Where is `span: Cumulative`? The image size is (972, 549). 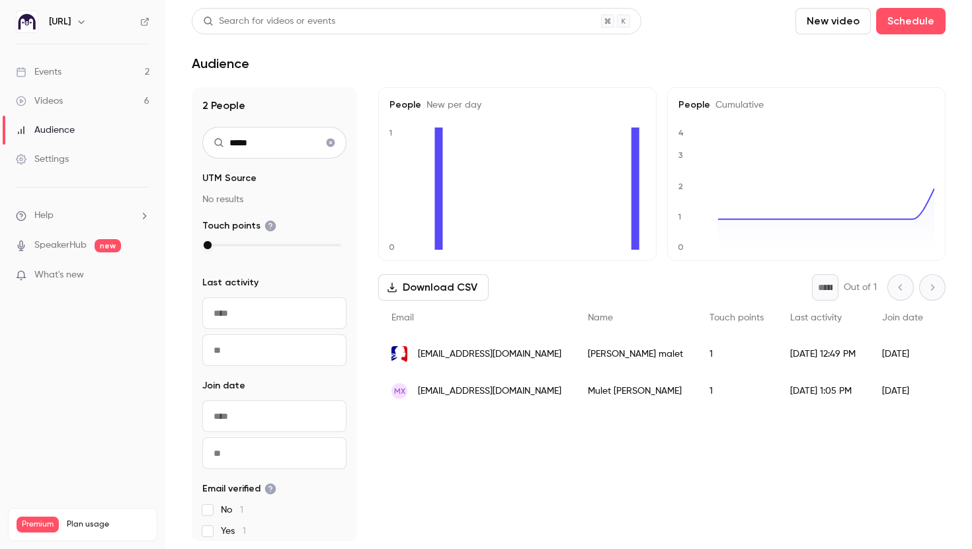 span: Cumulative is located at coordinates (736, 105).